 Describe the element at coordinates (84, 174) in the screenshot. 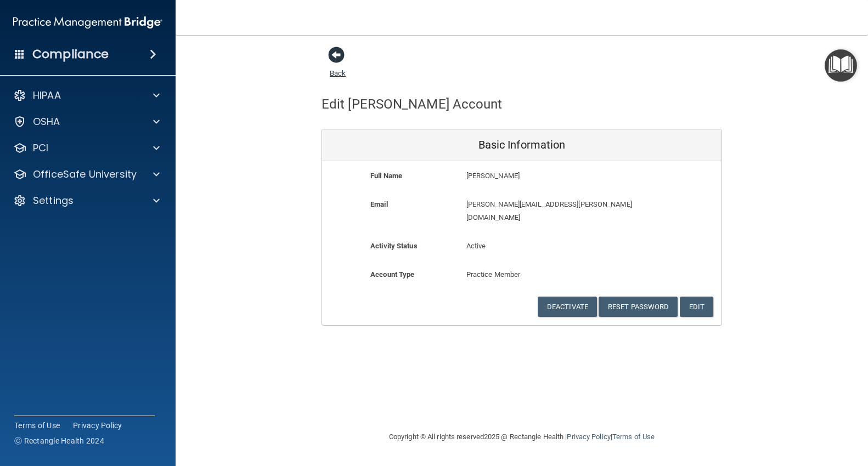

I see `p: OfficeSafe University` at that location.